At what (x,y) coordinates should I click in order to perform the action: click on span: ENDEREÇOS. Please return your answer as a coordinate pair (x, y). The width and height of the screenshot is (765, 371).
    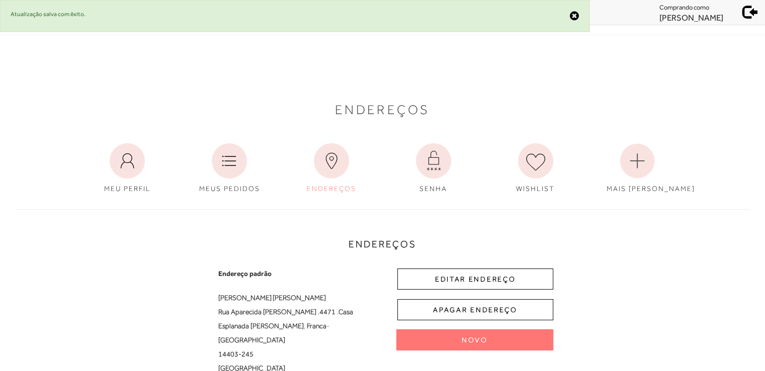
    Looking at the image, I should click on (331, 189).